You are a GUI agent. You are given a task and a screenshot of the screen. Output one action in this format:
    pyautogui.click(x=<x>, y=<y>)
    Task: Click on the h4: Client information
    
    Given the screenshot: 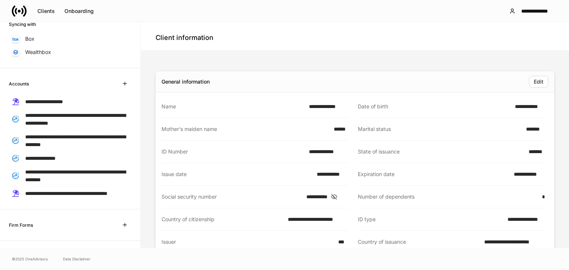 What is the action you would take?
    pyautogui.click(x=184, y=38)
    